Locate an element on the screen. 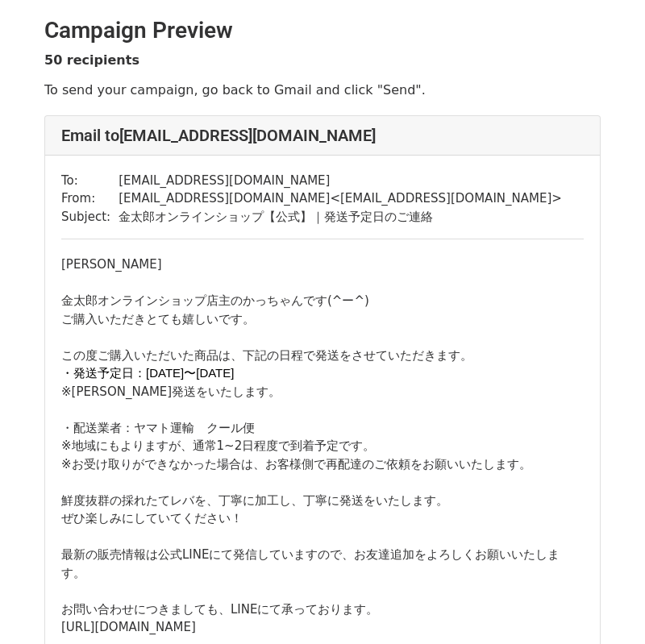 This screenshot has width=645, height=644. td: 金太郎オンラインショップ【公式】｜発送予定日のご連絡 is located at coordinates (341, 217).